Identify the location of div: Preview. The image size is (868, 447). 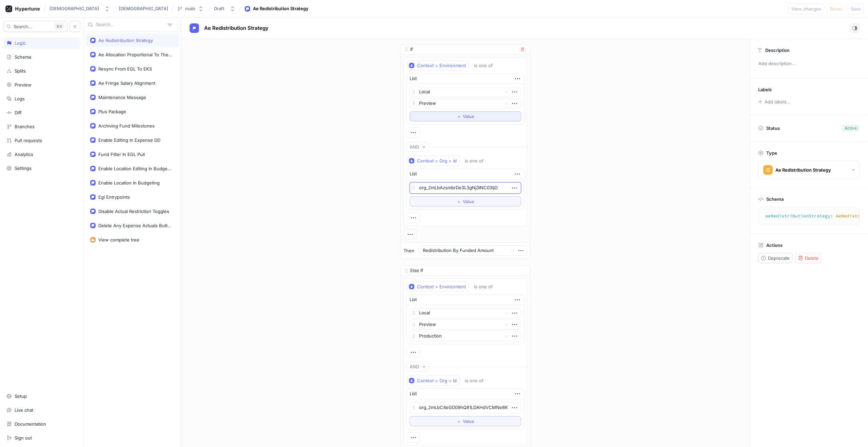
(23, 85).